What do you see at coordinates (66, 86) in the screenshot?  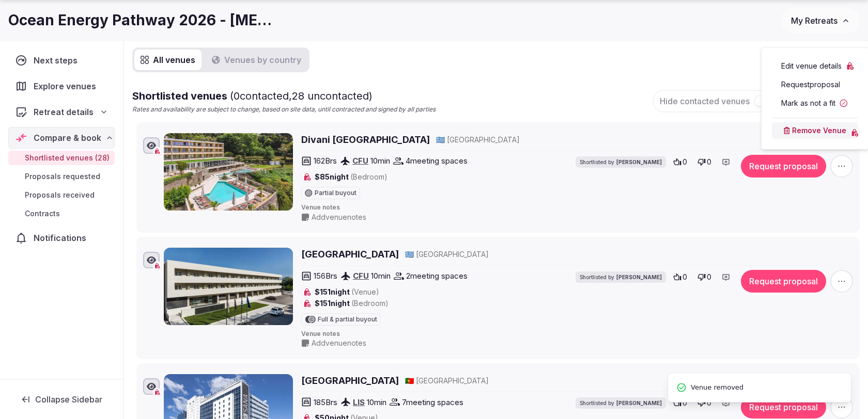 I see `span: Explore venues` at bounding box center [66, 86].